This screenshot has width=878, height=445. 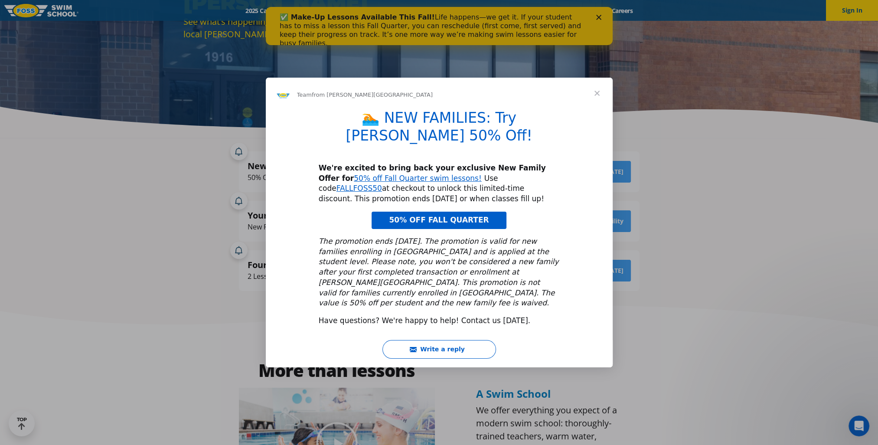 What do you see at coordinates (416, 178) in the screenshot?
I see `a: 50% off Fall Quarter swim lessons` at bounding box center [416, 178].